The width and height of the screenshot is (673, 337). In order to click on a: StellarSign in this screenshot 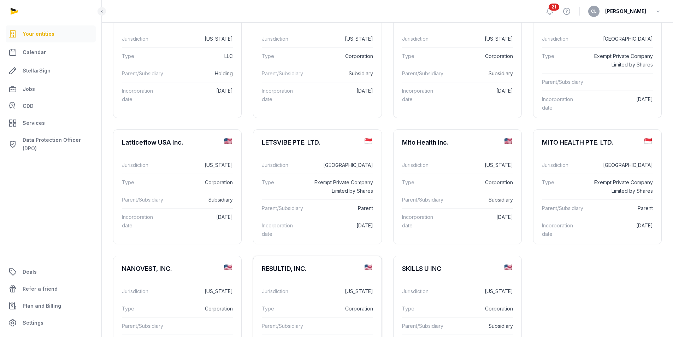, I will do `click(51, 71)`.